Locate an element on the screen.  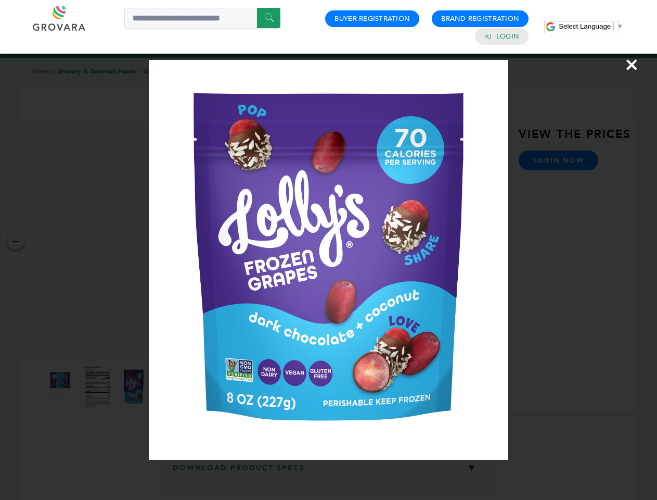
input: Search a product or brand... is located at coordinates (203, 18).